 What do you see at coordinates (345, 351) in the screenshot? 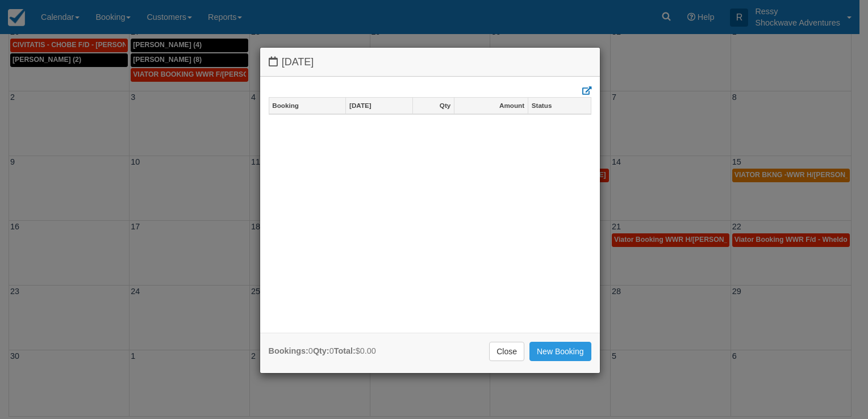
I see `strong: Total:` at bounding box center [345, 351].